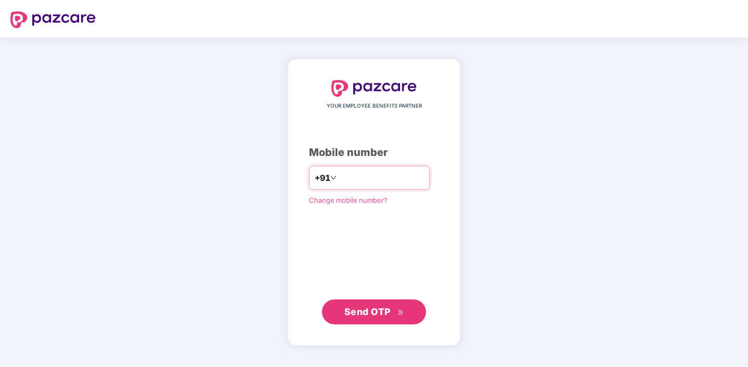  I want to click on a: Change mobile number?, so click(348, 200).